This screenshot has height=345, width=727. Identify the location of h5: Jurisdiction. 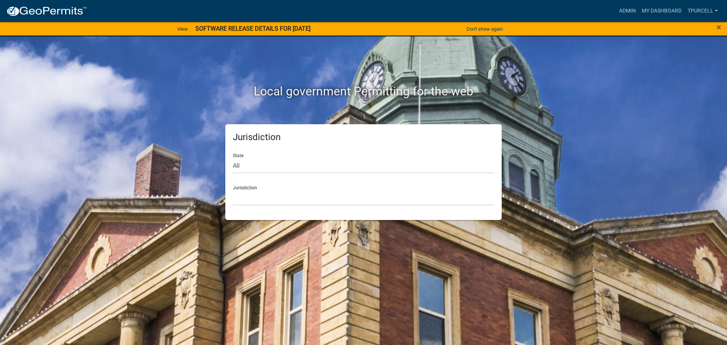
(363, 137).